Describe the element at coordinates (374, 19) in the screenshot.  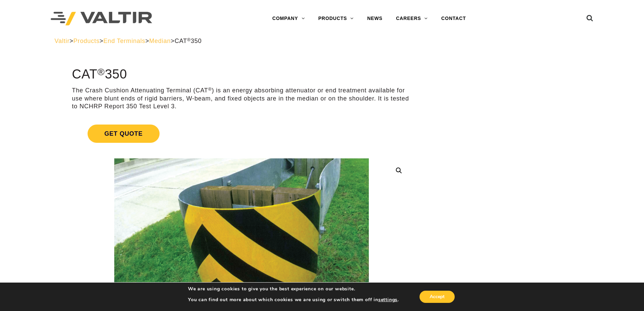
I see `a: NEWS` at that location.